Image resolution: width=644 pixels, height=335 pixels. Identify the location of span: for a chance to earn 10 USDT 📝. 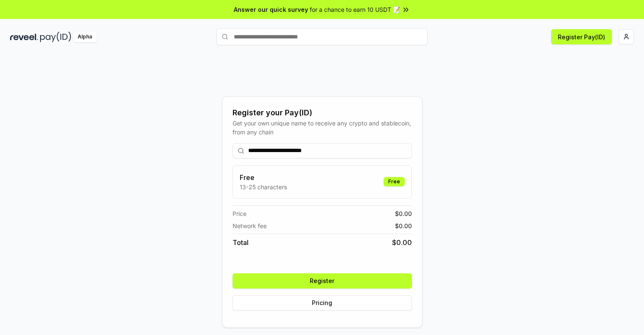
(355, 10).